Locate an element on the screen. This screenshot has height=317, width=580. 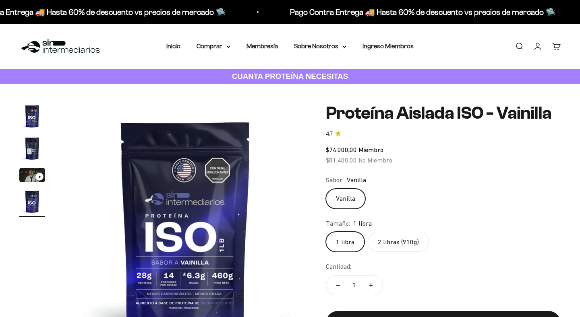
legend: Tamaño: is located at coordinates (338, 224).